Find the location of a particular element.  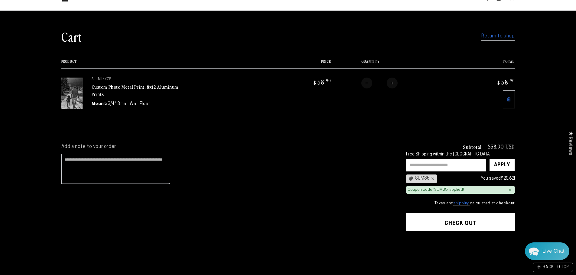

a: Custom Photo Metal Print, 8x12 Aluminum Prints is located at coordinates (135, 91).